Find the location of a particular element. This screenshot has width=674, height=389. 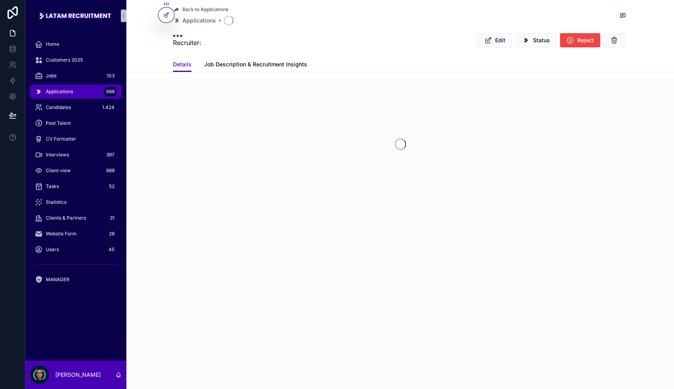

span: Users is located at coordinates (52, 250).